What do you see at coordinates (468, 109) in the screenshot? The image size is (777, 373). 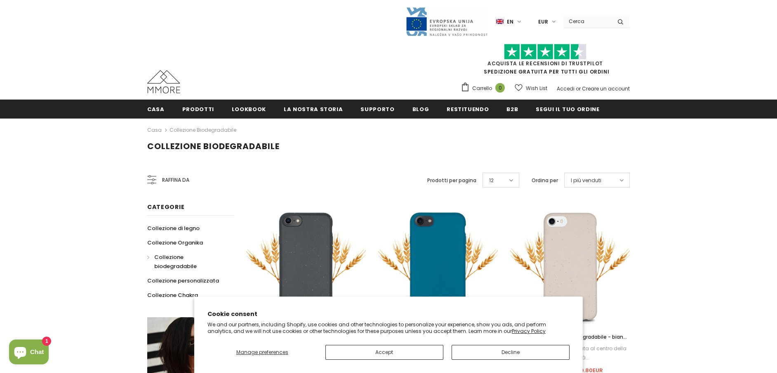 I see `span: Restituendo` at bounding box center [468, 109].